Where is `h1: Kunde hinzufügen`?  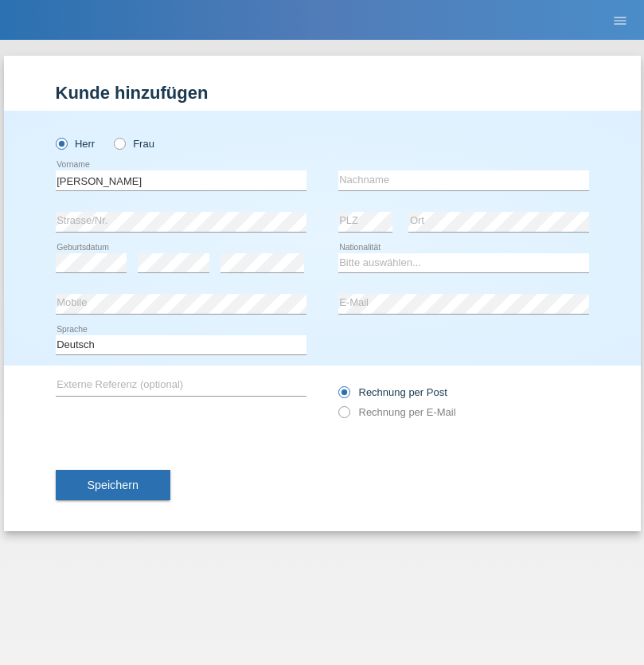
h1: Kunde hinzufügen is located at coordinates (323, 93).